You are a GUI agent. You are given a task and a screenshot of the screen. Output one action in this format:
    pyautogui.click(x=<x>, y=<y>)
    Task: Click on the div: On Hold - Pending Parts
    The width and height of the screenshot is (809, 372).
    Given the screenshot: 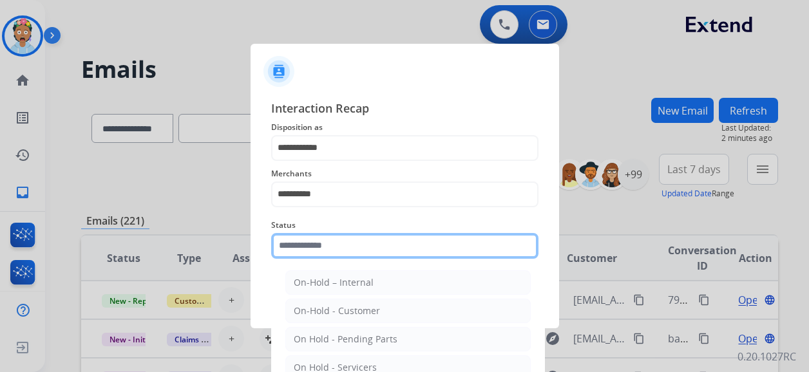 What is the action you would take?
    pyautogui.click(x=345, y=339)
    